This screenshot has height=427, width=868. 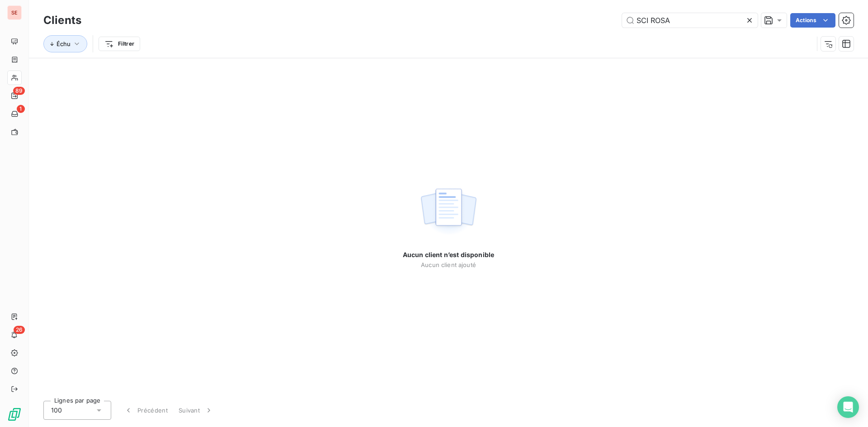 I want to click on img: empty state, so click(x=449, y=211).